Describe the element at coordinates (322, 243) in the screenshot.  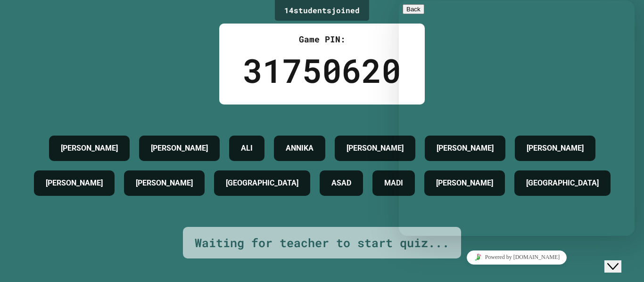
I see `div: Waiting for teacher to start quiz...` at that location.